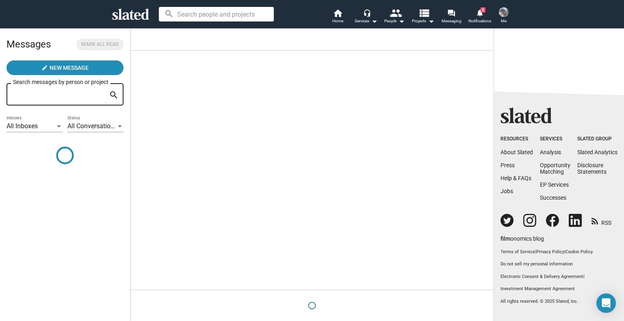 The height and width of the screenshot is (321, 624). Describe the element at coordinates (338, 17) in the screenshot. I see `a: Home` at that location.